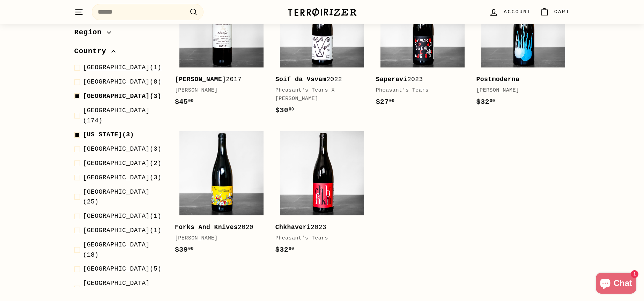 The width and height of the screenshot is (644, 301). What do you see at coordinates (285, 110) in the screenshot?
I see `span: $30` at bounding box center [285, 110].